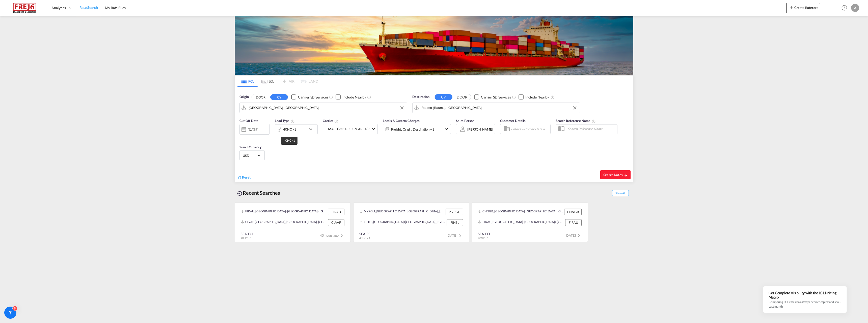  Describe the element at coordinates (844, 8) in the screenshot. I see `span: Help` at that location.